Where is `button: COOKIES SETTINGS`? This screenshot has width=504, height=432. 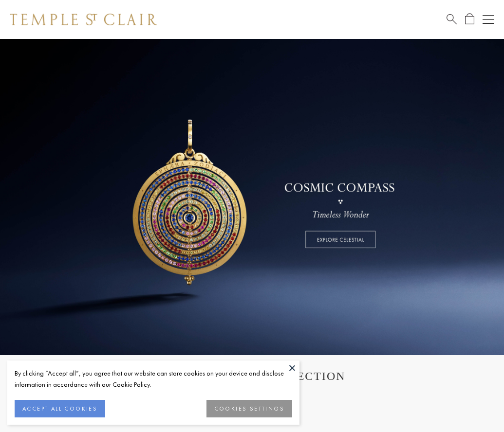 button: COOKIES SETTINGS is located at coordinates (249, 409).